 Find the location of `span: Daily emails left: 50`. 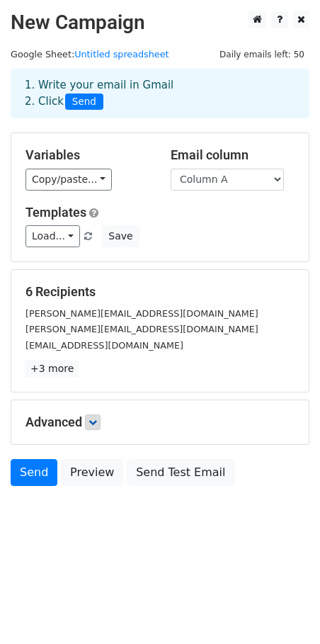

span: Daily emails left: 50 is located at coordinates (262, 55).